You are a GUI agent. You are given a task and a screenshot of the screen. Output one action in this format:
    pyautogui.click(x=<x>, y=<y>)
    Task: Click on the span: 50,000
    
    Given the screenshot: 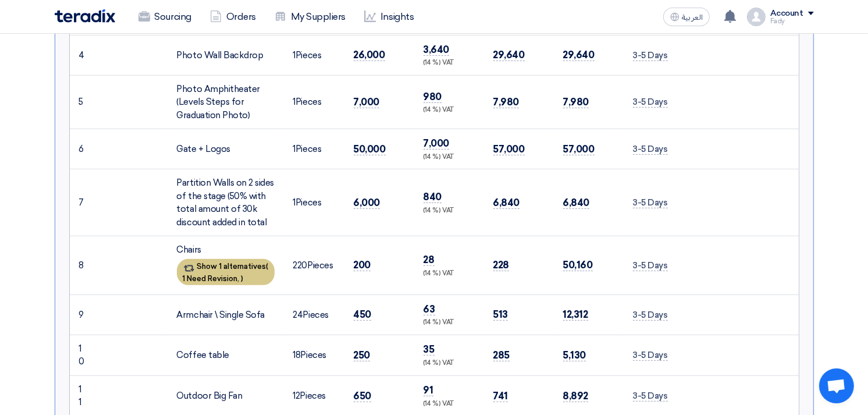 What is the action you would take?
    pyautogui.click(x=370, y=149)
    